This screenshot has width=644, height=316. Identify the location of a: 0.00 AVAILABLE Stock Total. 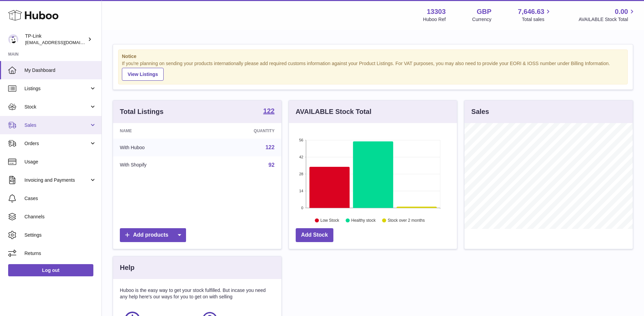
(607, 15).